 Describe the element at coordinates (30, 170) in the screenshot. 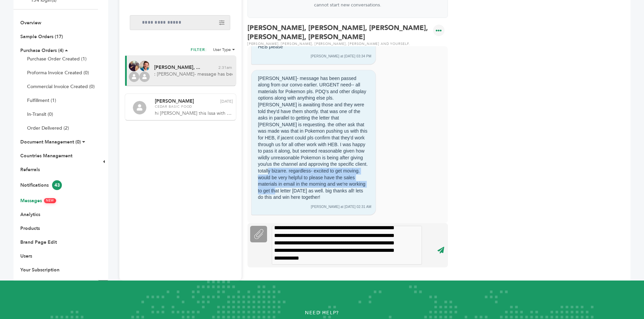

I see `a: Referrals` at that location.